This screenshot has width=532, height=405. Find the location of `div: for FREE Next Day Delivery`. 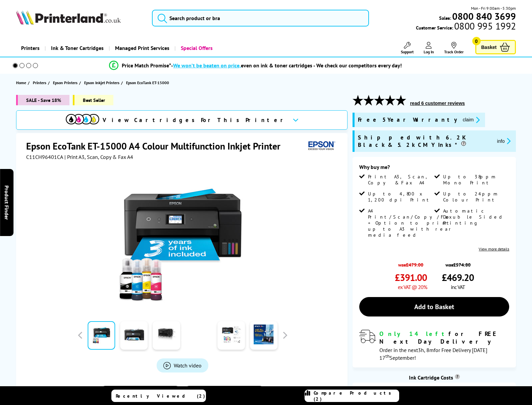

div: for FREE Next Day Delivery is located at coordinates (444, 338).